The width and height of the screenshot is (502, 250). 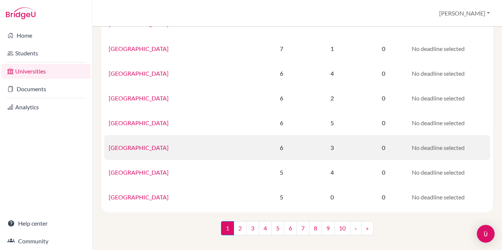 I want to click on a: 8, so click(x=315, y=228).